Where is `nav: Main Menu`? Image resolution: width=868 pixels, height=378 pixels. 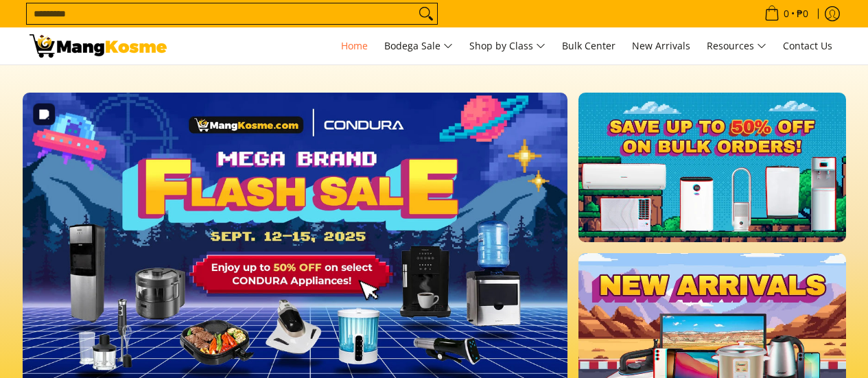
nav: Main Menu is located at coordinates (509, 46).